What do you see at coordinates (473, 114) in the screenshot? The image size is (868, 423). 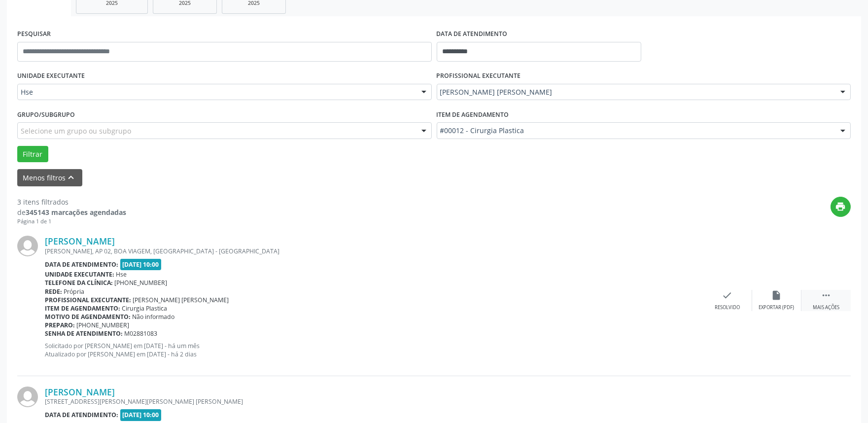 I see `label: Item de agendamento` at bounding box center [473, 114].